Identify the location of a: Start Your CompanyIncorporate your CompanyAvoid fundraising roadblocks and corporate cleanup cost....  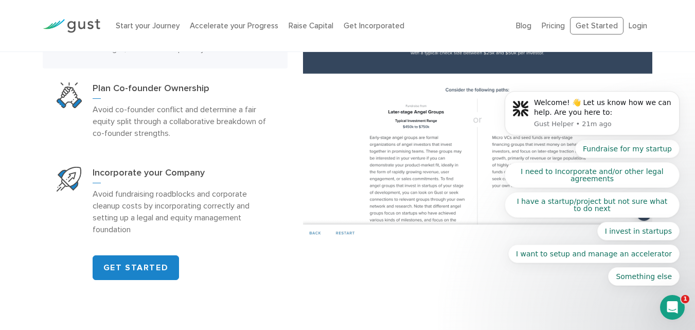
(165, 201).